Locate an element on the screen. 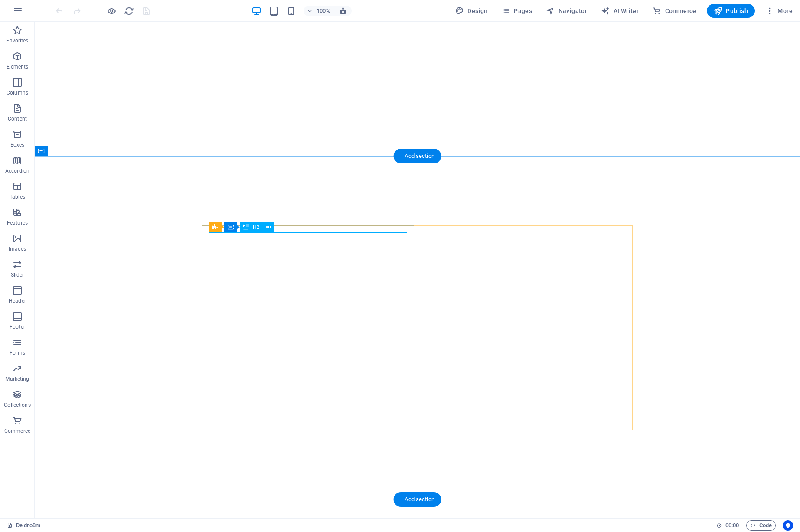 The image size is (800, 532). button: Commerce is located at coordinates (674, 11).